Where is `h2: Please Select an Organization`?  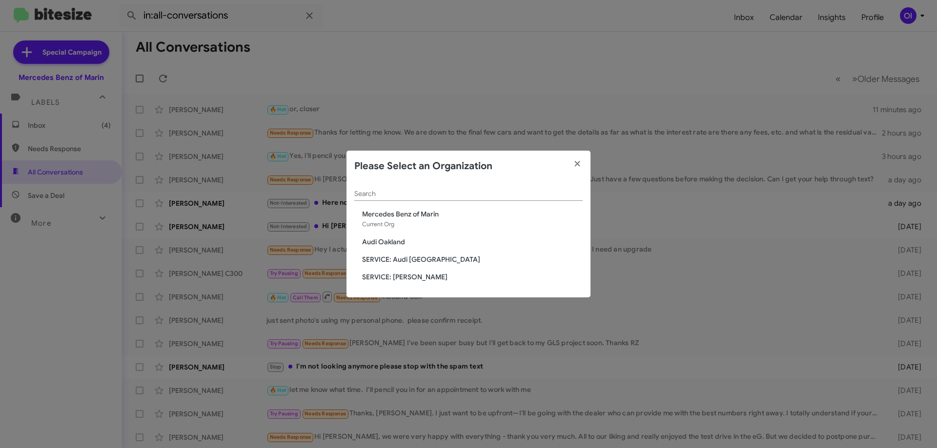
h2: Please Select an Organization is located at coordinates (423, 166).